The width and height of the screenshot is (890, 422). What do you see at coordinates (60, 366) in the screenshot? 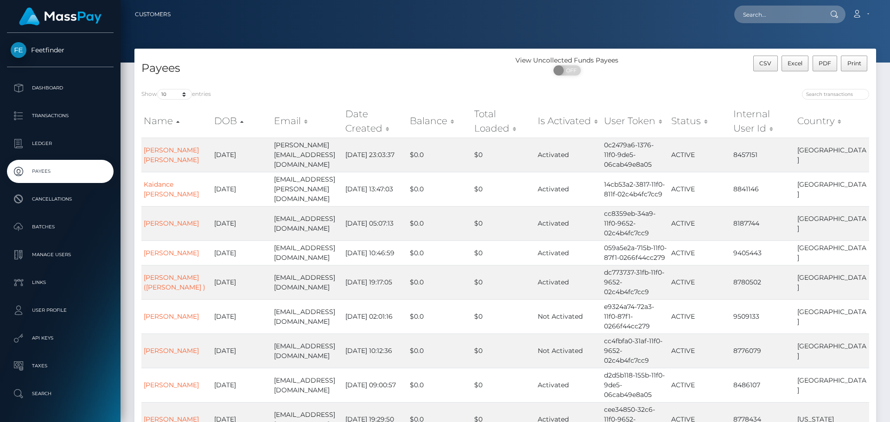
I see `a: Taxes` at bounding box center [60, 366].